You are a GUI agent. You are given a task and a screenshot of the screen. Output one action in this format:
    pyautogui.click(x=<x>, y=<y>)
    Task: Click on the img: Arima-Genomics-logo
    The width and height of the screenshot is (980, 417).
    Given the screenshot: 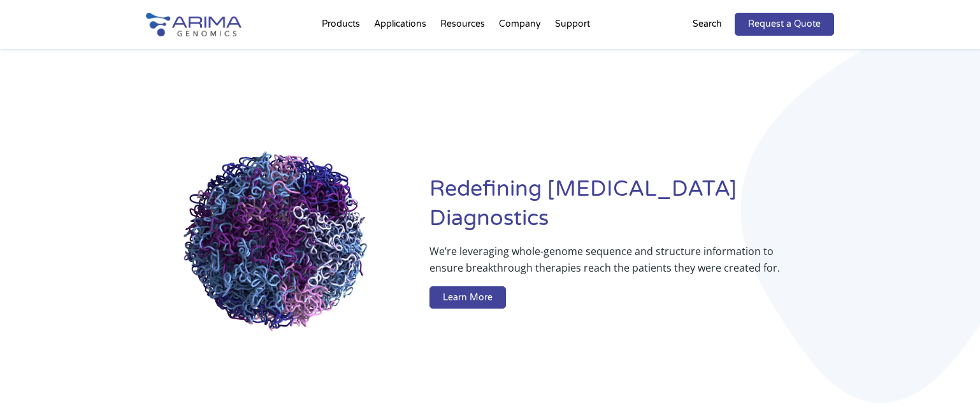 What is the action you would take?
    pyautogui.click(x=193, y=24)
    